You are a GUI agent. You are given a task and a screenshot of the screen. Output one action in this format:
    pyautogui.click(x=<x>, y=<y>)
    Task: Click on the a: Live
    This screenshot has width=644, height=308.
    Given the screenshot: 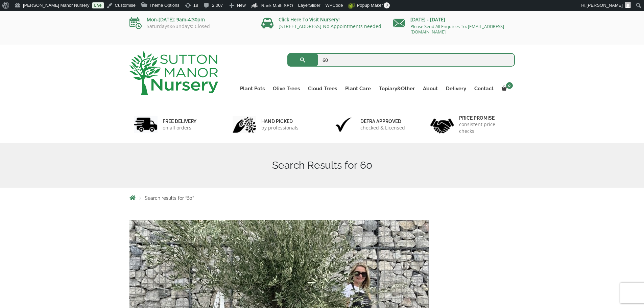 What is the action you would take?
    pyautogui.click(x=98, y=5)
    